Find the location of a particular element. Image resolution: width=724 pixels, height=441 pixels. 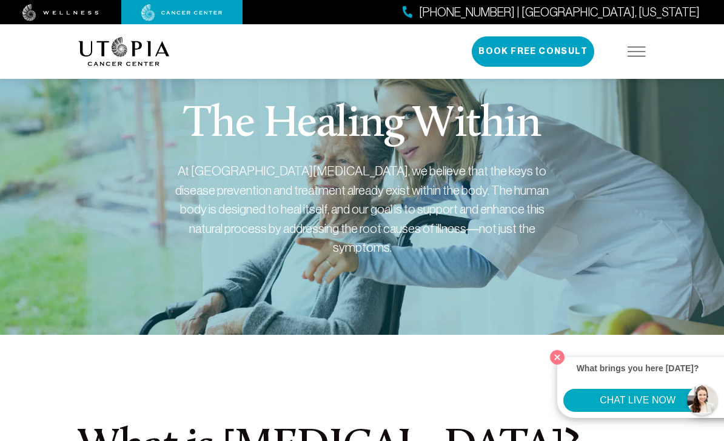

img: logo is located at coordinates (124, 52).